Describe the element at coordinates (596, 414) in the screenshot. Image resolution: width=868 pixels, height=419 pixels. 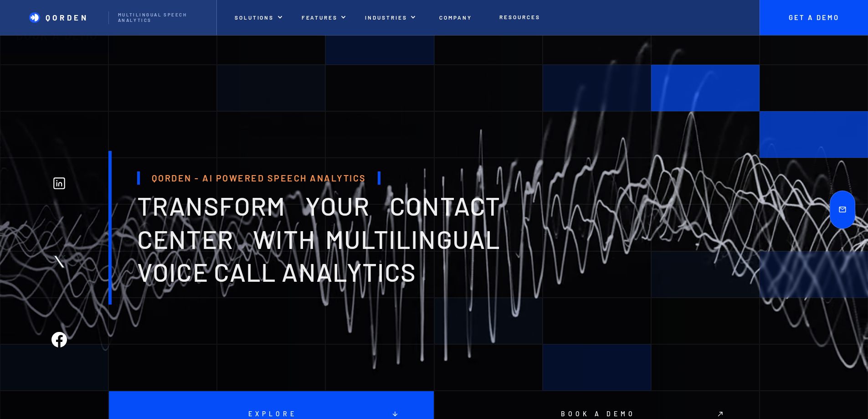
I see `p: Book a demo` at that location.